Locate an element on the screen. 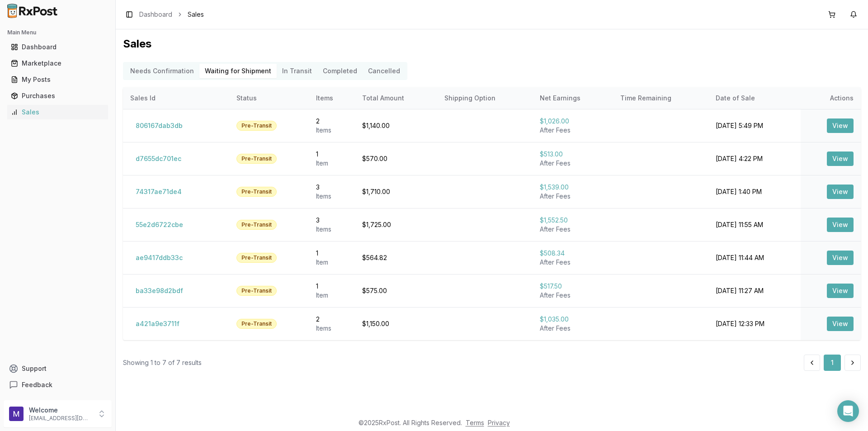 Image resolution: width=868 pixels, height=431 pixels. div: $1,539.00 is located at coordinates (573, 187).